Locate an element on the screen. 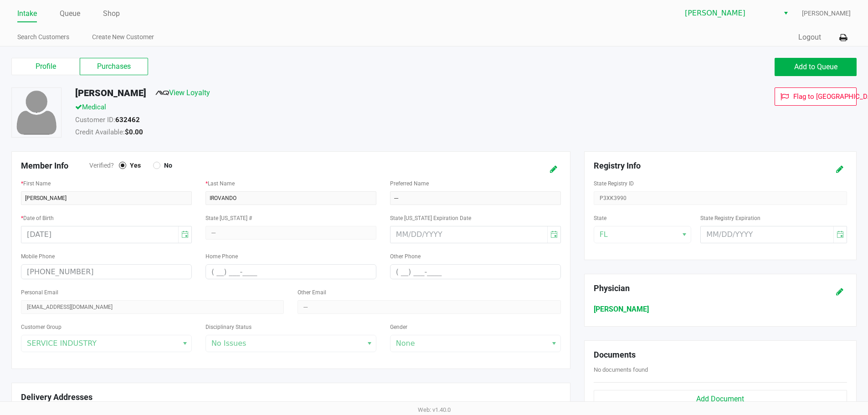  div: Credit Available: is located at coordinates (333, 133).